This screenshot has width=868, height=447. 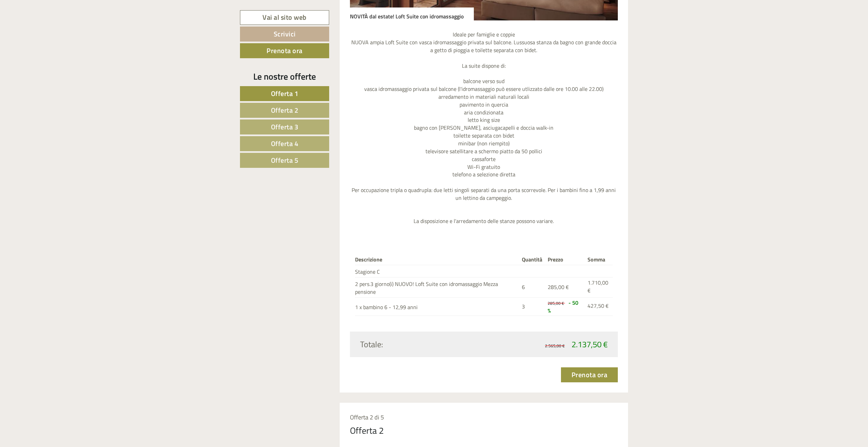 I want to click on div: Le nostre offerte, so click(x=284, y=76).